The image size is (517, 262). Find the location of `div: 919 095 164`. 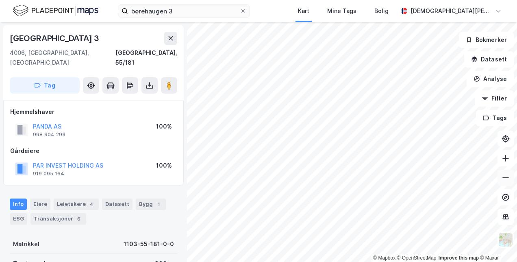

div: 919 095 164 is located at coordinates (48, 174).